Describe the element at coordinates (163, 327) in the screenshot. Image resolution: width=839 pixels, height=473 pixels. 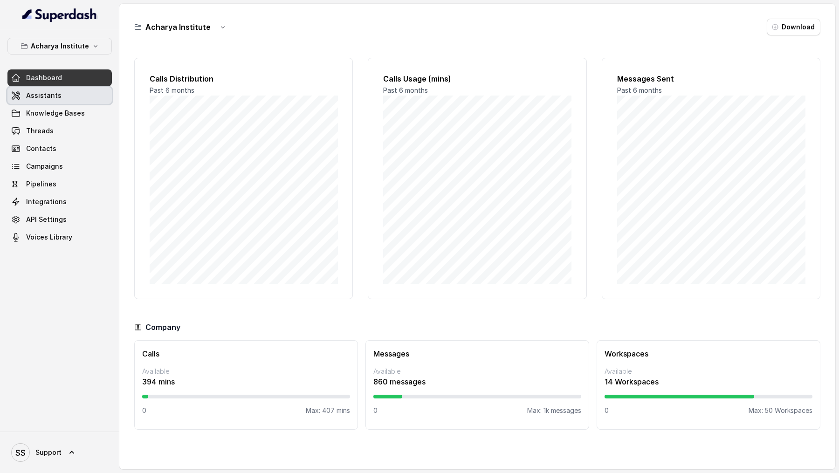
I see `h3: Company` at that location.